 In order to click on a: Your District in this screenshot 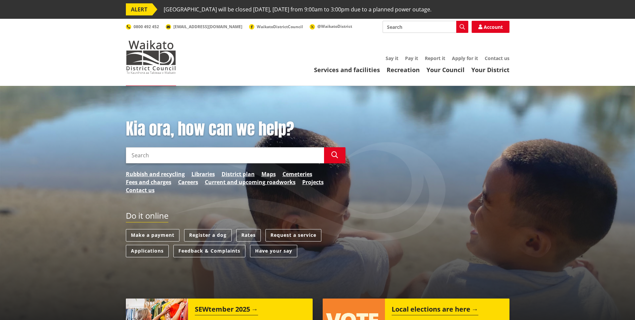, I will do `click(491, 70)`.